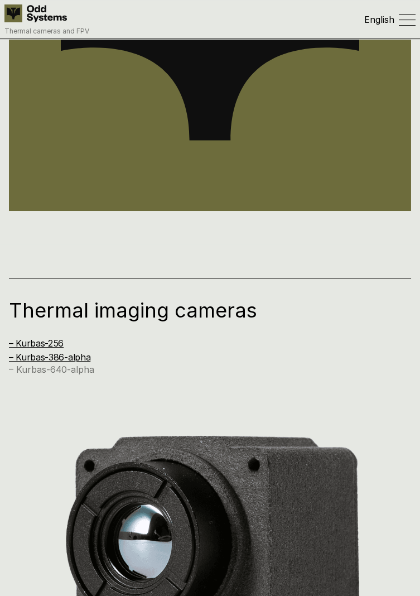 Image resolution: width=420 pixels, height=596 pixels. Describe the element at coordinates (133, 310) in the screenshot. I see `font: Thermal imaging cameras` at that location.